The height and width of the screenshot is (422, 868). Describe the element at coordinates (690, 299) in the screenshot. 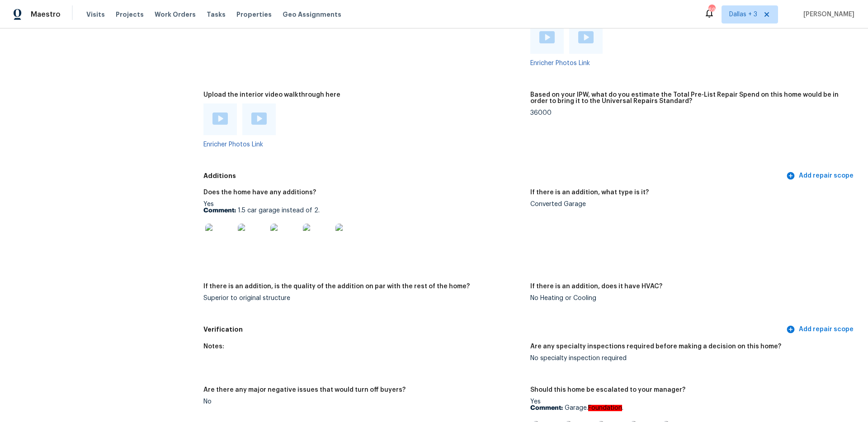

I see `div: No Heating or Cooling` at that location.